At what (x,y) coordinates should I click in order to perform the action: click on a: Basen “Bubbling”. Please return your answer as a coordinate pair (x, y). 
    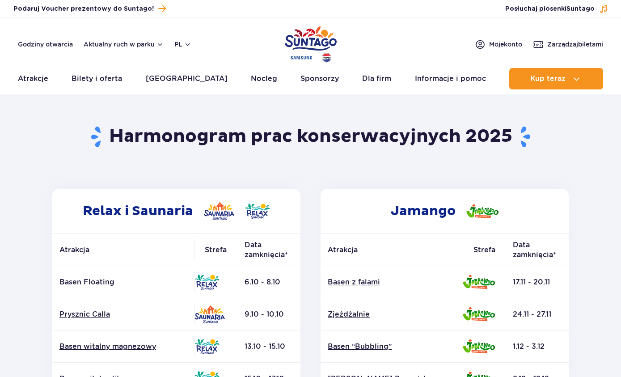
    Looking at the image, I should click on (391, 346).